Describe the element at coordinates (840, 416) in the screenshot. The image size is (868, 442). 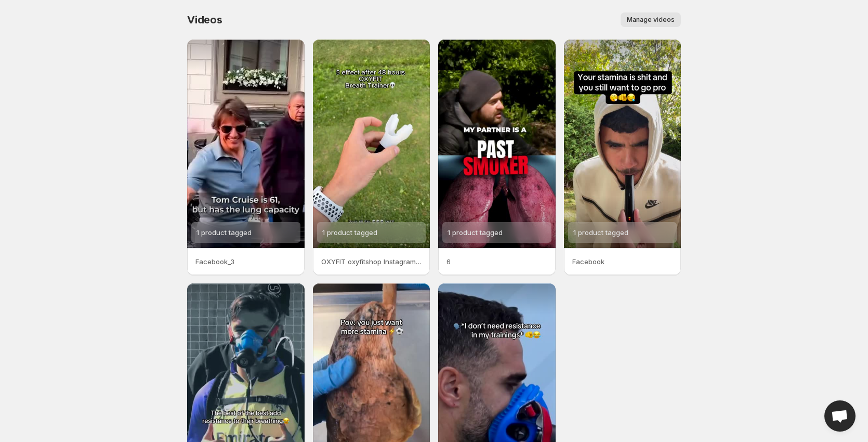
I see `a: Open chat` at that location.